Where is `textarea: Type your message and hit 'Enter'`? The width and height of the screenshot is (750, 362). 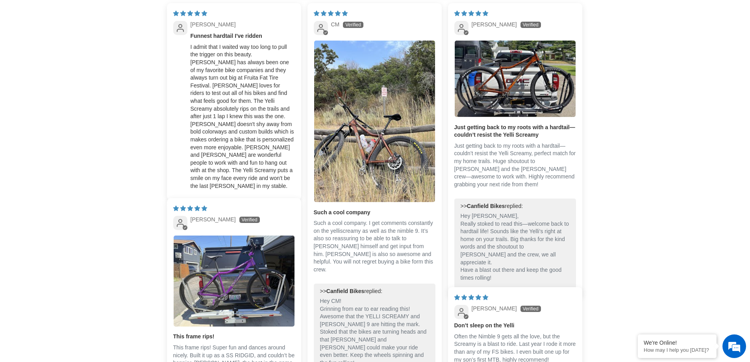
textarea: Type your message and hit 'Enter' is located at coordinates (77, 229).